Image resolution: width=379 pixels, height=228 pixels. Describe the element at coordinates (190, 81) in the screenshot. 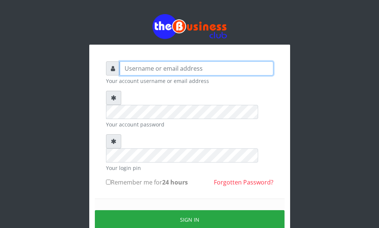

I see `small: Your account username or email address` at that location.